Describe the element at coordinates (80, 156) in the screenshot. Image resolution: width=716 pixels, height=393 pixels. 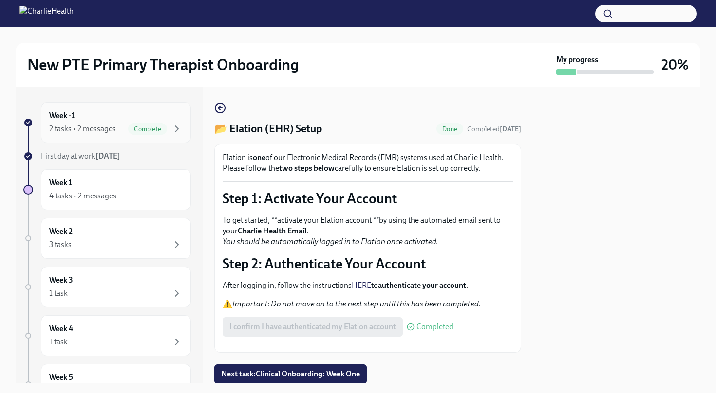
I see `span: First day at work` at that location.